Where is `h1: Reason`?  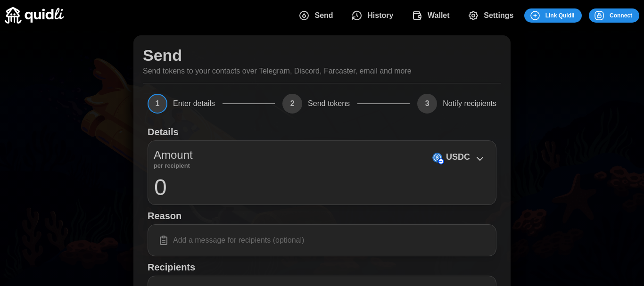 h1: Reason is located at coordinates (322, 216).